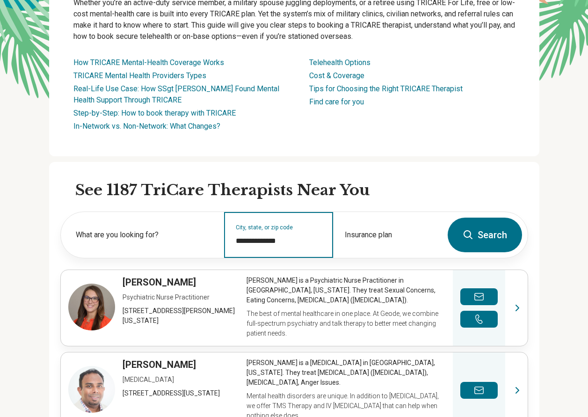 The width and height of the screenshot is (588, 417). Describe the element at coordinates (302, 190) in the screenshot. I see `h2: See 1187 TriCare Therapists Near You` at that location.